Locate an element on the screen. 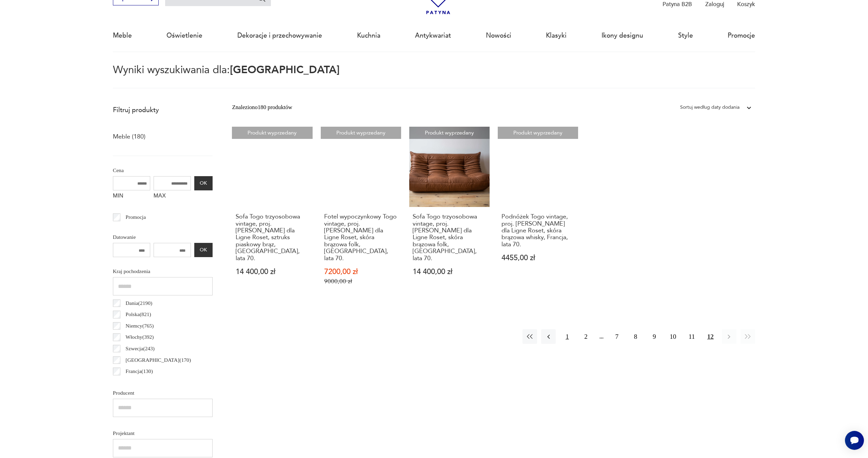 Image resolution: width=868 pixels, height=458 pixels. p: Dania ( 2190 ) is located at coordinates (138, 303).